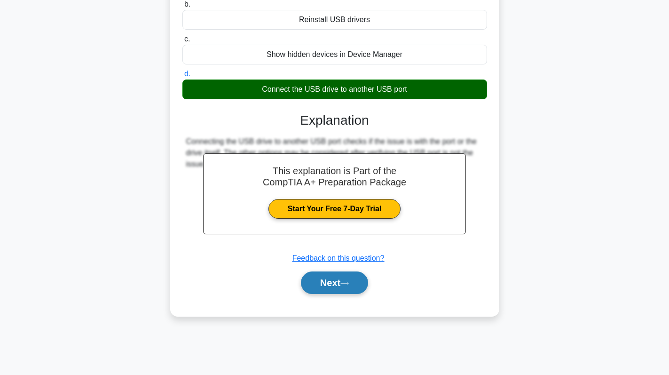  I want to click on a: Start Your Free 7-Day Trial, so click(334, 209).